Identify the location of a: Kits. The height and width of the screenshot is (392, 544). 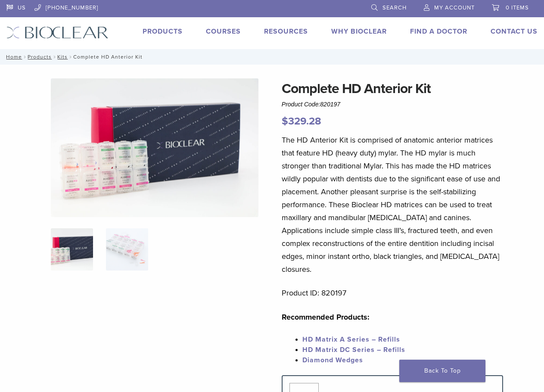
(63, 57).